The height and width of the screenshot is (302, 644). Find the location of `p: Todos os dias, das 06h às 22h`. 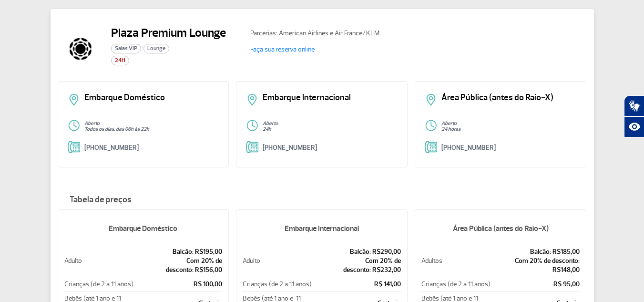

p: Todos os dias, das 06h às 22h is located at coordinates (151, 129).